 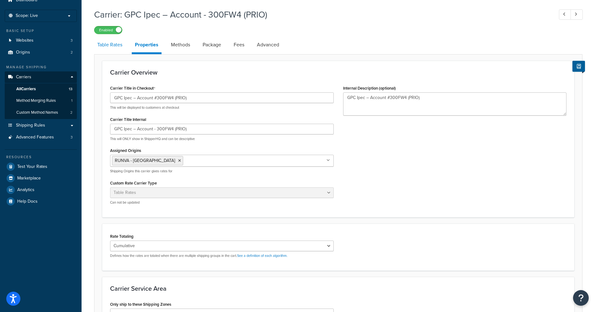 What do you see at coordinates (128, 119) in the screenshot?
I see `label: Carrier Title Internal` at bounding box center [128, 119].